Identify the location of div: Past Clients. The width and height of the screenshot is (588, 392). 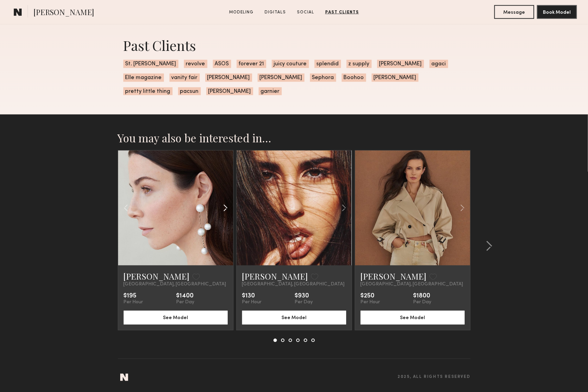
(294, 45).